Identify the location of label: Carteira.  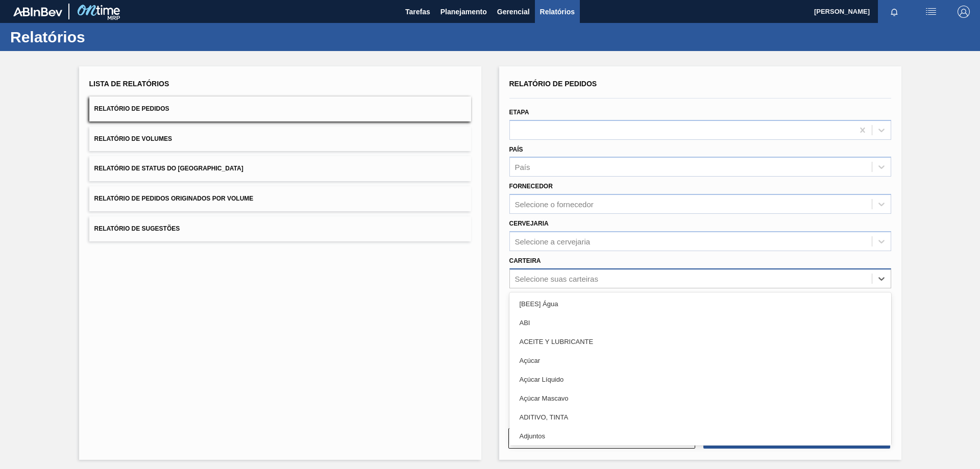
(525, 261).